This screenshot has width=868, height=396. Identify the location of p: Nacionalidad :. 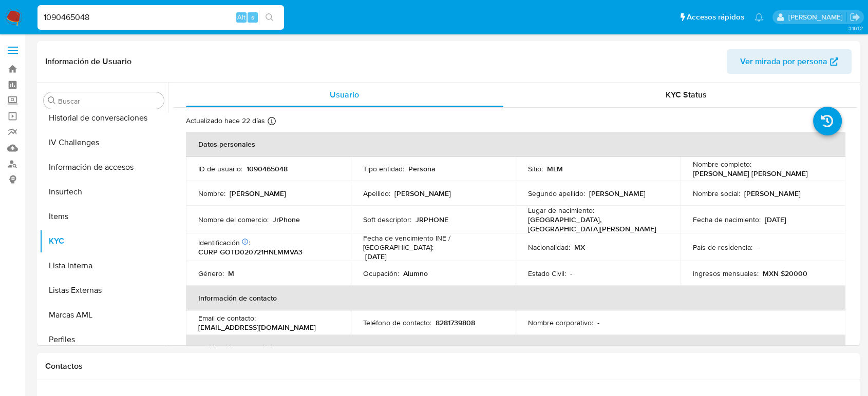
(549, 247).